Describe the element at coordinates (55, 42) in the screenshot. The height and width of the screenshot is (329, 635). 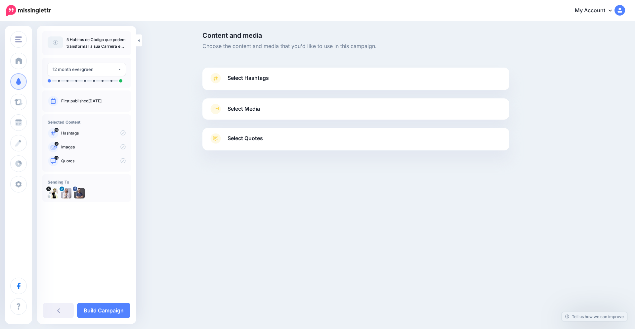
I see `img: article-default-image-icon.png` at that location.